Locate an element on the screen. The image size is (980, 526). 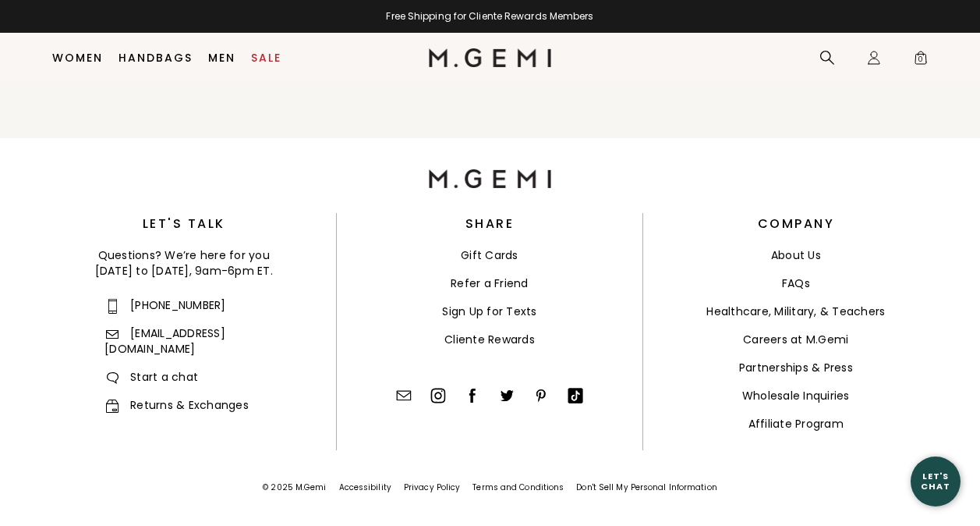
img: Contact us: phone is located at coordinates (113, 306).